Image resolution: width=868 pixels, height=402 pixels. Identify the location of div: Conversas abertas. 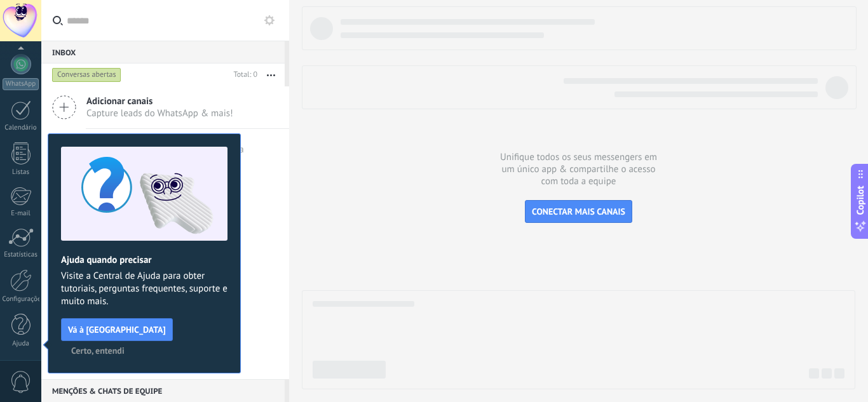
(86, 75).